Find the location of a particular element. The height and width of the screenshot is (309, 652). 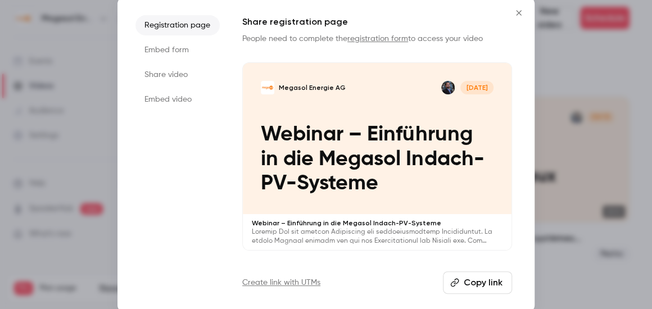

button: Copy link is located at coordinates (477, 283).